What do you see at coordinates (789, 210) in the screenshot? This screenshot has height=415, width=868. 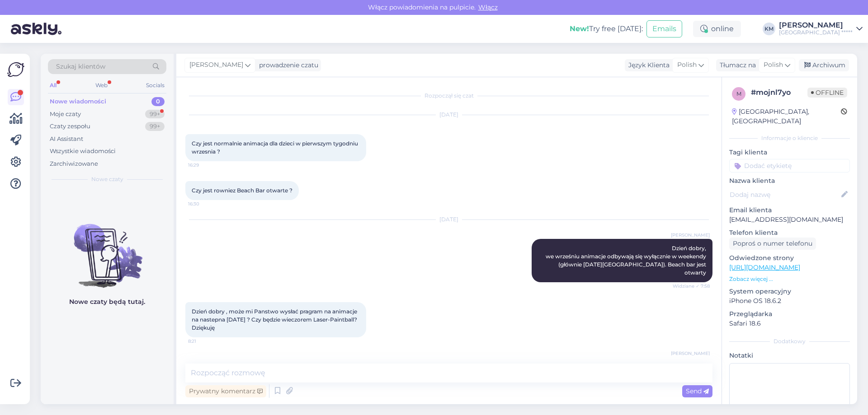 I see `p: Email klienta` at bounding box center [789, 210].